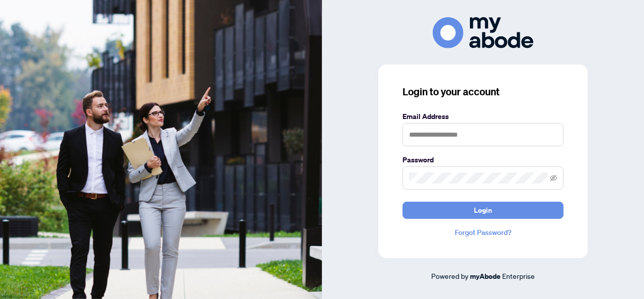  Describe the element at coordinates (483, 92) in the screenshot. I see `h3: Login to your account` at that location.